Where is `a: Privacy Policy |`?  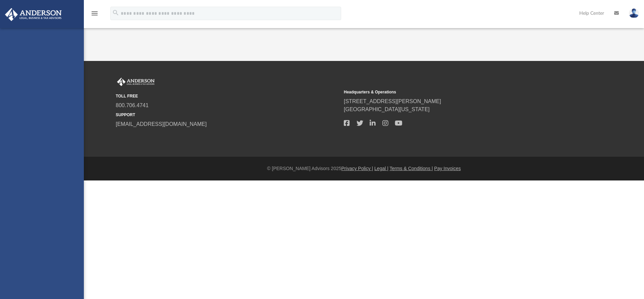
a: Privacy Policy | is located at coordinates (357, 168).